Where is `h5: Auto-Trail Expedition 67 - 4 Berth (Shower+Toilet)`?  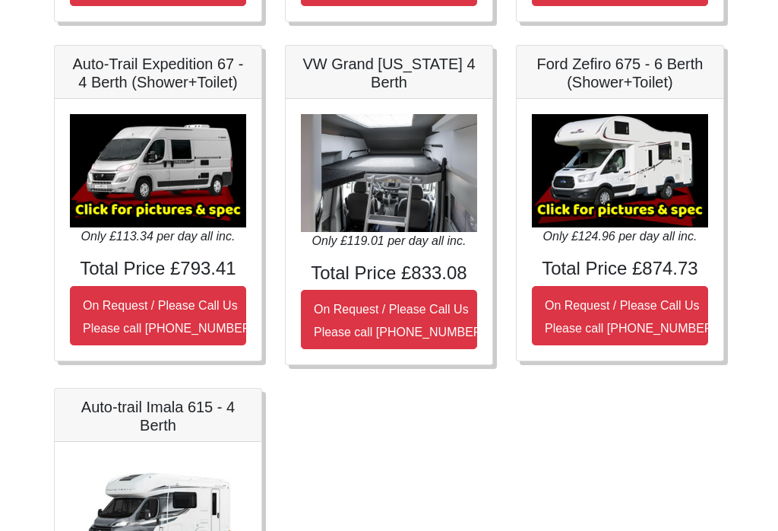 h5: Auto-Trail Expedition 67 - 4 Berth (Shower+Toilet) is located at coordinates (158, 73).